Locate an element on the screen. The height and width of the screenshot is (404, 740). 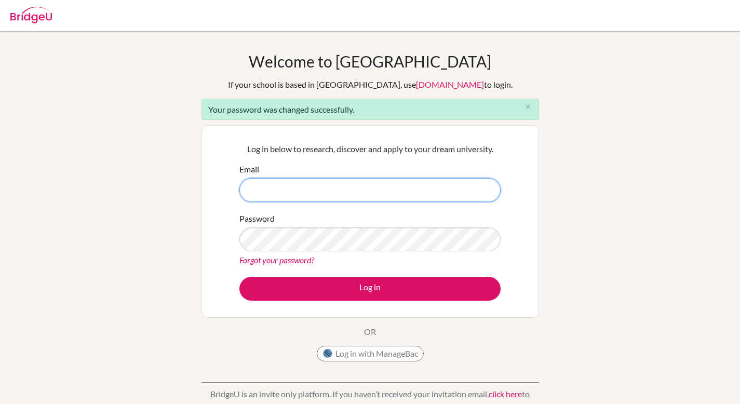
div: Your password was changed successfully. is located at coordinates (370, 109).